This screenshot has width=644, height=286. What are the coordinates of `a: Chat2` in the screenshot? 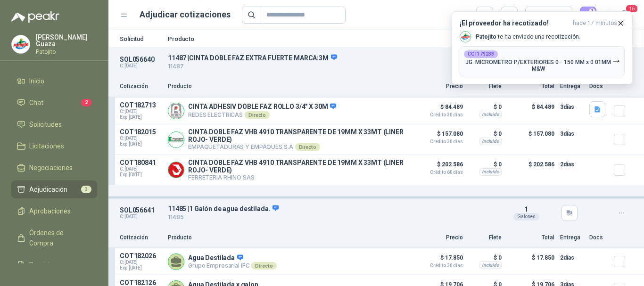 It's located at (54, 103).